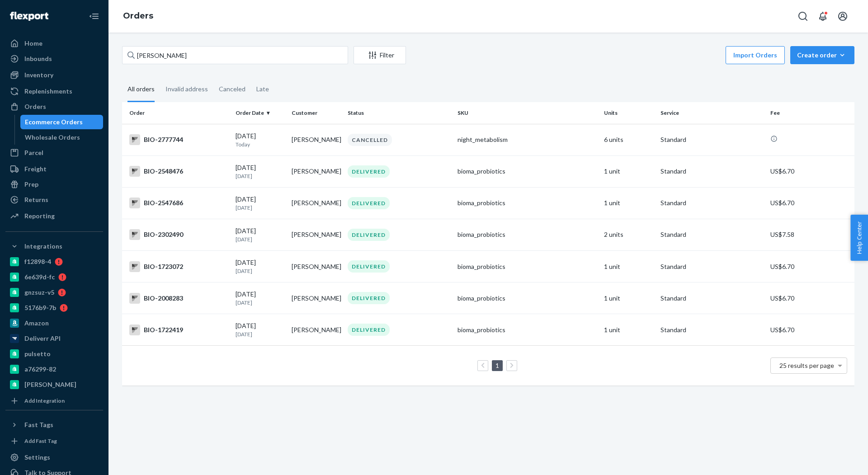 Image resolution: width=868 pixels, height=475 pixels. Describe the element at coordinates (178, 171) in the screenshot. I see `div: BIO-2548476` at that location.